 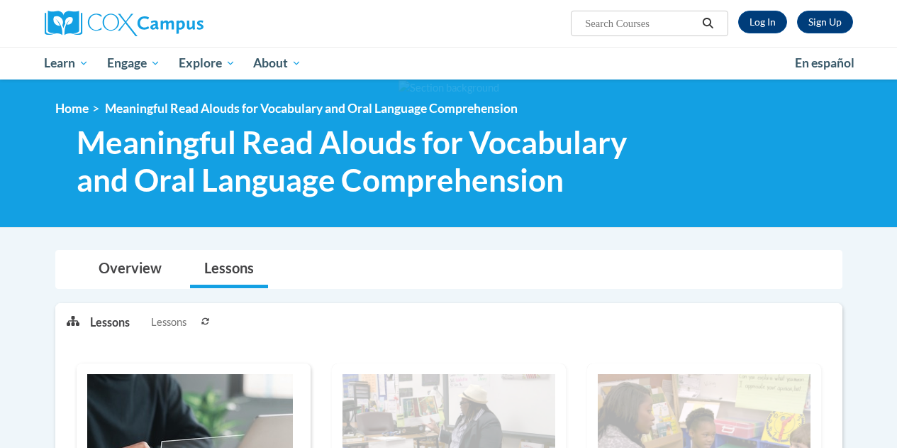 What do you see at coordinates (67, 63) in the screenshot?
I see `a: Learn` at bounding box center [67, 63].